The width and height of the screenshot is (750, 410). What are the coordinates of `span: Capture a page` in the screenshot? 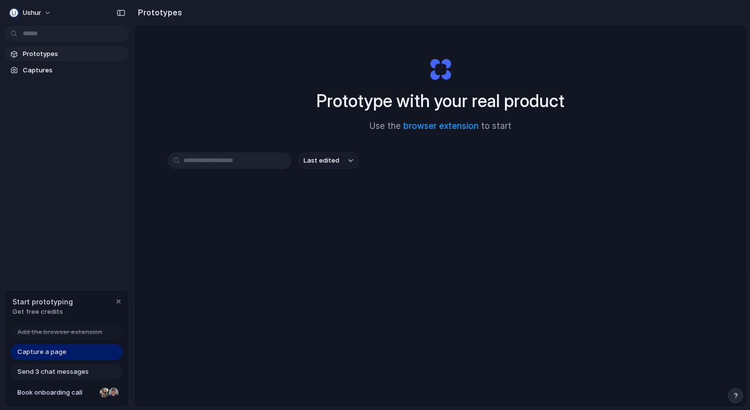 It's located at (42, 352).